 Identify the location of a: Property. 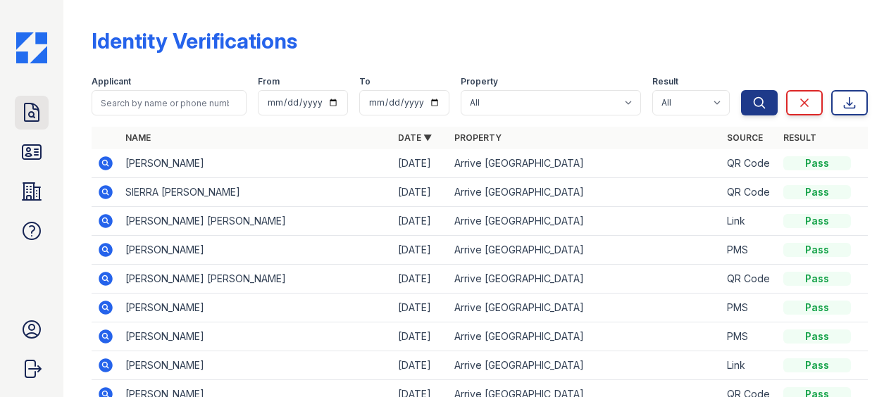
(477, 137).